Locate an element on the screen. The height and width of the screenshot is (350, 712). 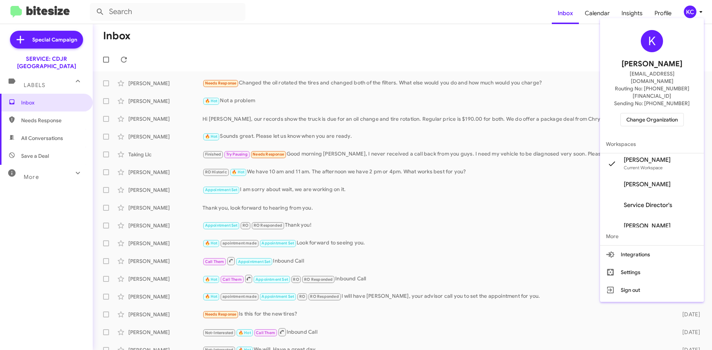
button: Settings is located at coordinates (652, 273).